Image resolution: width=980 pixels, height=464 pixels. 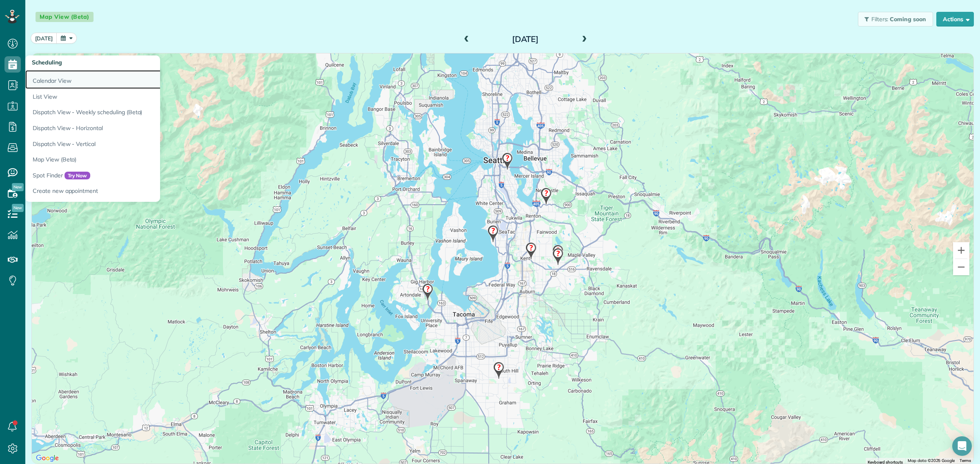 What do you see at coordinates (955, 19) in the screenshot?
I see `button: Actions` at bounding box center [955, 19].